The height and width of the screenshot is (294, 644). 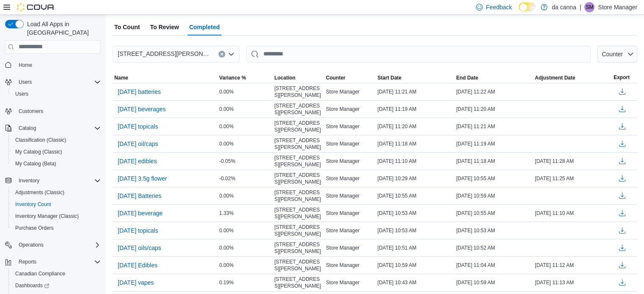 What do you see at coordinates (56, 286) in the screenshot?
I see `span: Dashboards` at bounding box center [56, 286].